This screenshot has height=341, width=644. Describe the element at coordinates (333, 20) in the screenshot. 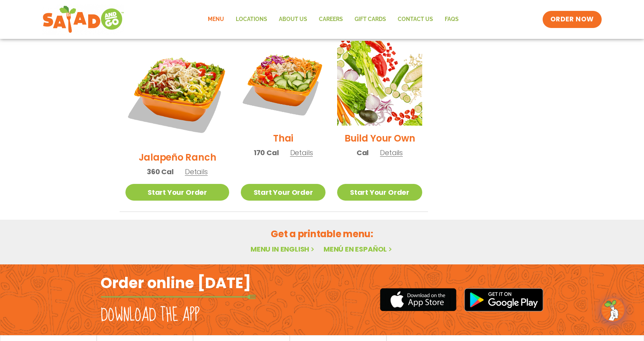

I see `nav: Menu` at that location.